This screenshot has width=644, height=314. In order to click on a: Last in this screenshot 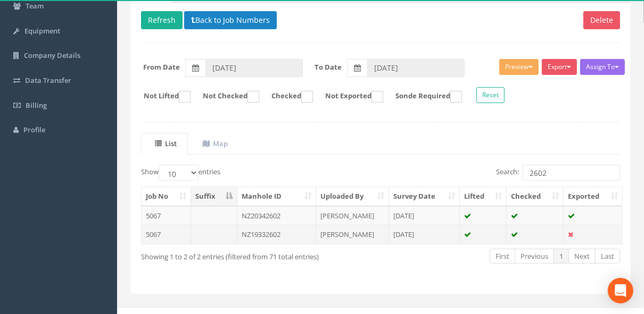, I will do `click(608, 256)`.